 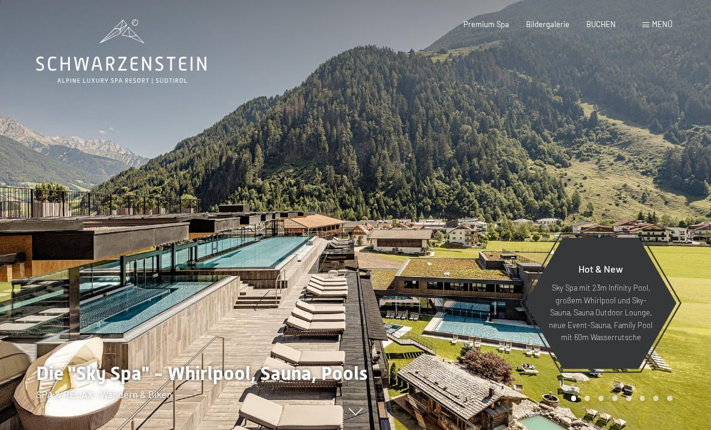 I want to click on div: Carousel Page 3, so click(x=601, y=398).